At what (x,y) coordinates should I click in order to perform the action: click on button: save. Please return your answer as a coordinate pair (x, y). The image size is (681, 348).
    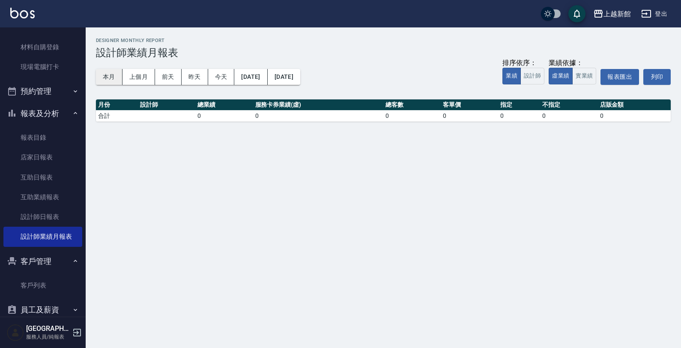
    Looking at the image, I should click on (577, 14).